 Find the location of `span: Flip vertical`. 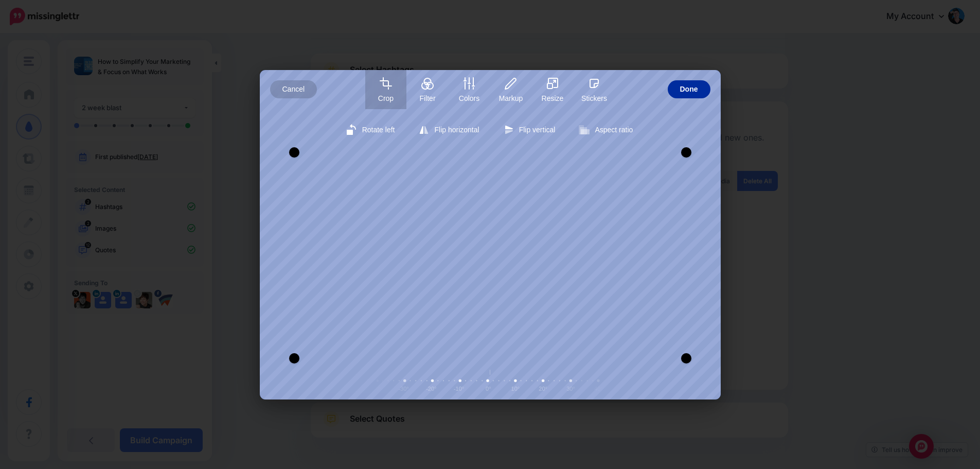

span: Flip vertical is located at coordinates (537, 130).